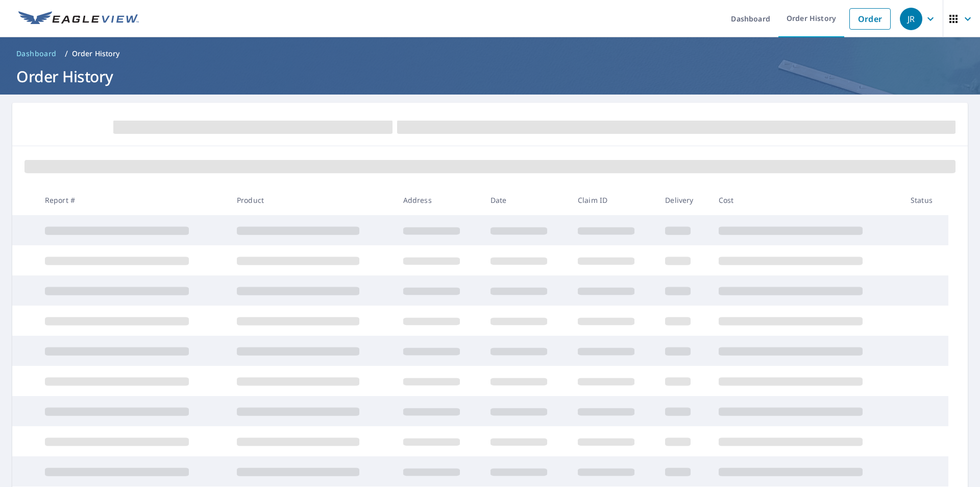 The height and width of the screenshot is (487, 980). What do you see at coordinates (613, 200) in the screenshot?
I see `th: Claim ID` at bounding box center [613, 200].